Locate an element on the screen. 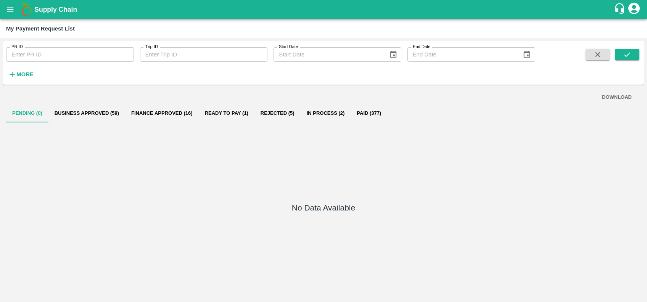 This screenshot has height=302, width=647. button: open drawer is located at coordinates (10, 10).